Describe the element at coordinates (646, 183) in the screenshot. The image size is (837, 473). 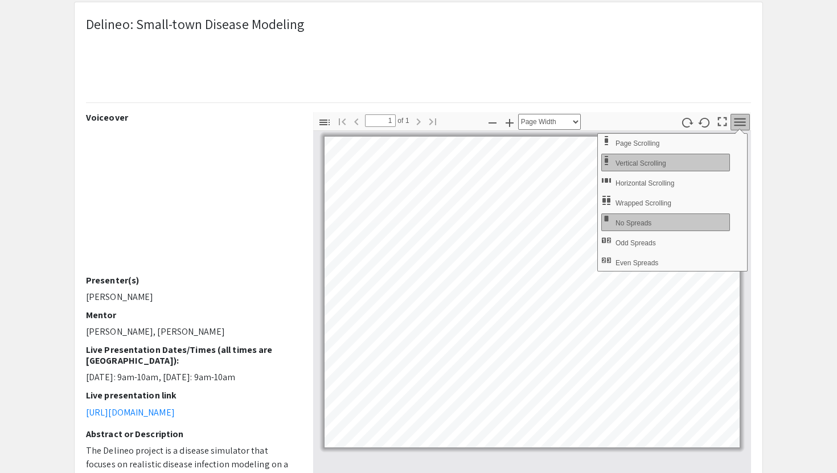
I see `span: Horizontal Scrolling` at that location.